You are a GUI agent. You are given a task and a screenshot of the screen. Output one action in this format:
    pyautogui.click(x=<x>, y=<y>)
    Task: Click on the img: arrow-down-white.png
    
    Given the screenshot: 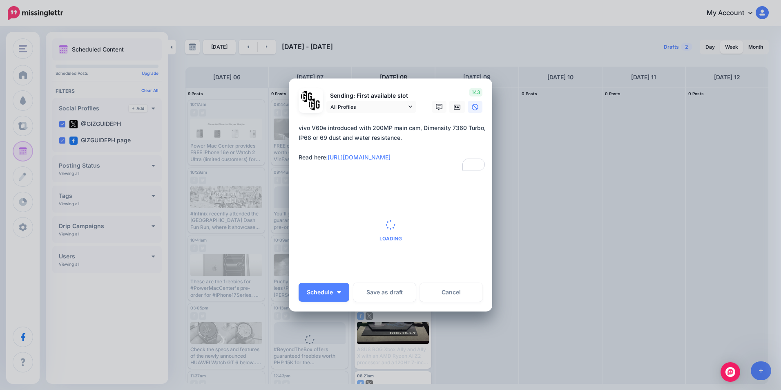 What is the action you would take?
    pyautogui.click(x=339, y=292)
    